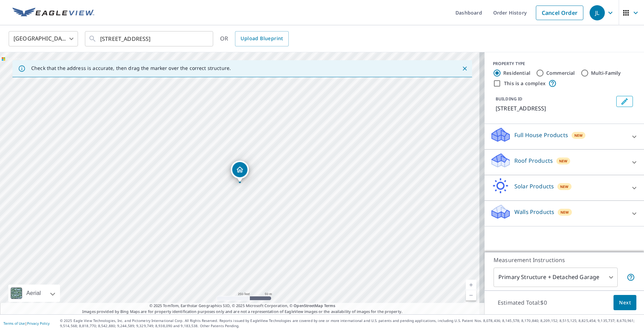 This screenshot has width=644, height=332. What do you see at coordinates (556, 277) in the screenshot?
I see `div: Primary Structure + Detached Garage` at bounding box center [556, 277].